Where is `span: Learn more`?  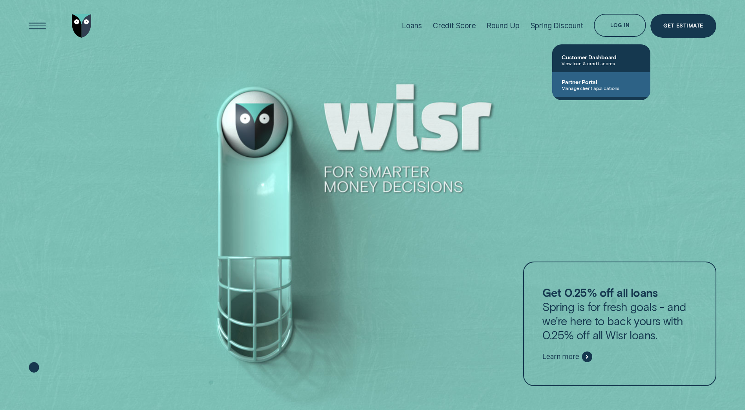
span: Learn more is located at coordinates (560, 357).